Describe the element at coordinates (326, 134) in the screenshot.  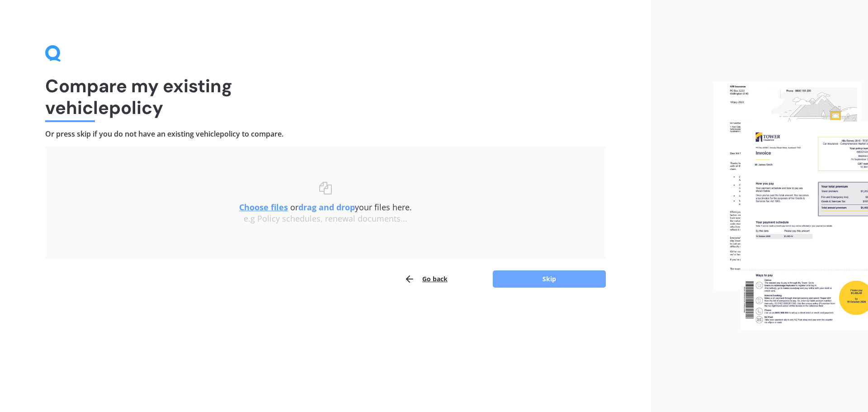
I see `h4: Or press skip if you do not have an existing vehicle policy to compare.` at that location.